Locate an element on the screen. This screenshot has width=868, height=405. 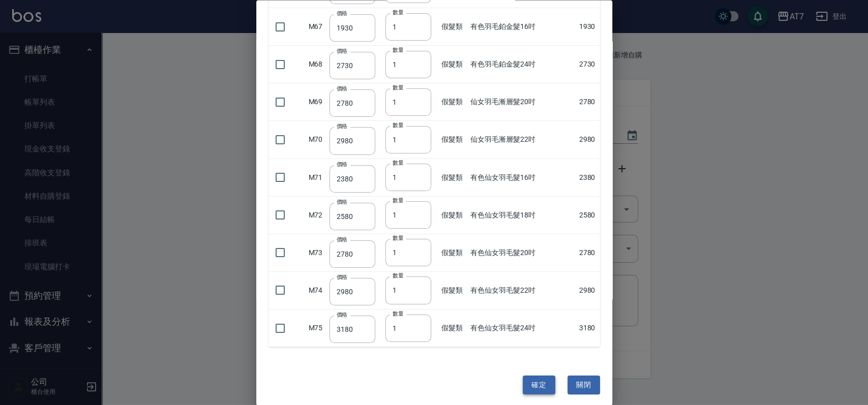
button: 關閉 is located at coordinates (584, 385).